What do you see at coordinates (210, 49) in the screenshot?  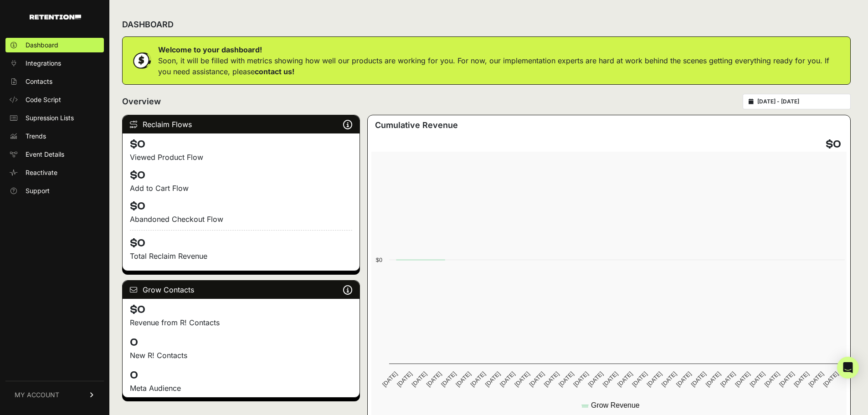 I see `strong: Welcome to your dashboard!` at bounding box center [210, 49].